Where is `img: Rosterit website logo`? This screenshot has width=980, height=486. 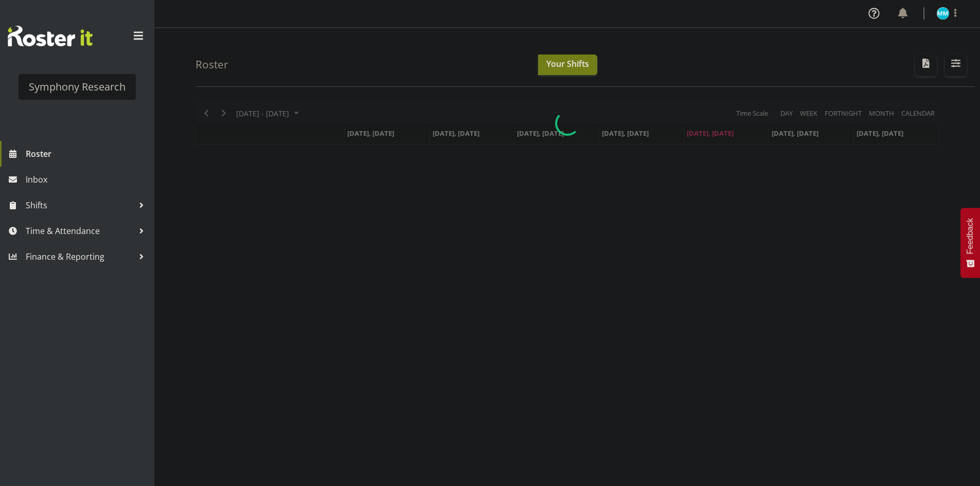
img: Rosterit website logo is located at coordinates (50, 36).